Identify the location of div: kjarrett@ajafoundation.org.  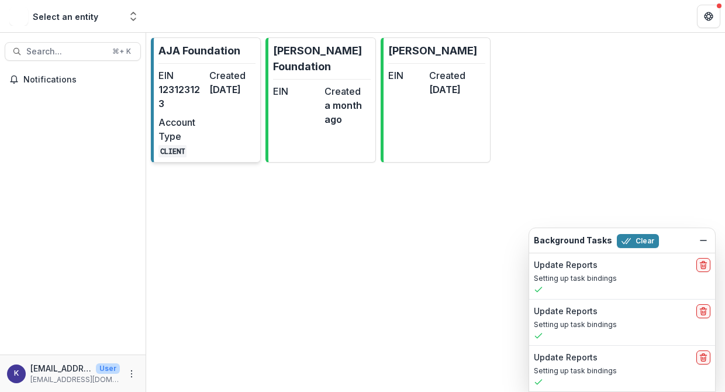
(16, 373).